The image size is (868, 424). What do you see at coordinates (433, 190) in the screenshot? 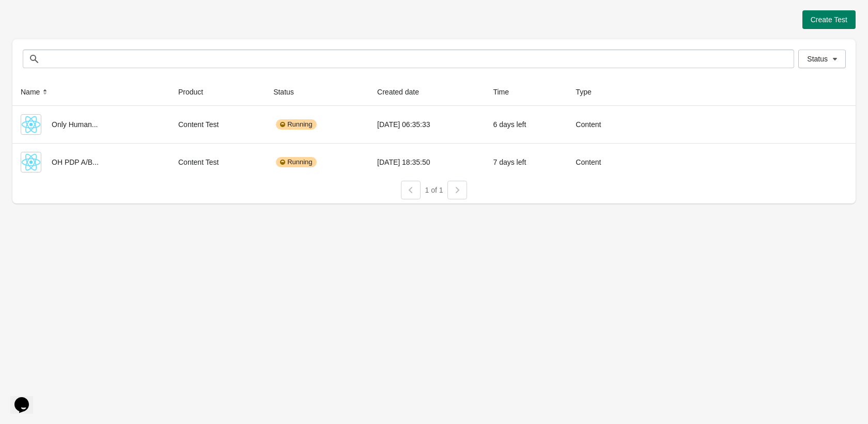
I see `span: 1 of 1` at bounding box center [433, 190].